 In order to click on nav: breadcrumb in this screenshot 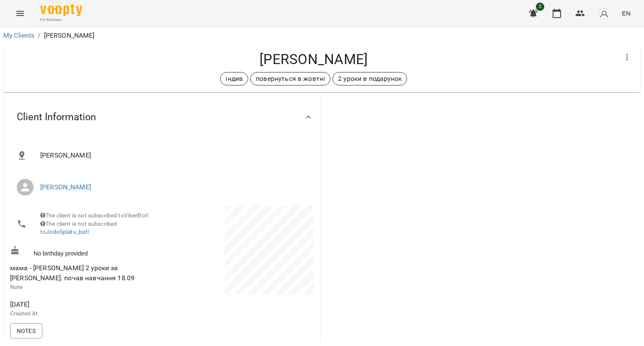, I will do `click(322, 36)`.